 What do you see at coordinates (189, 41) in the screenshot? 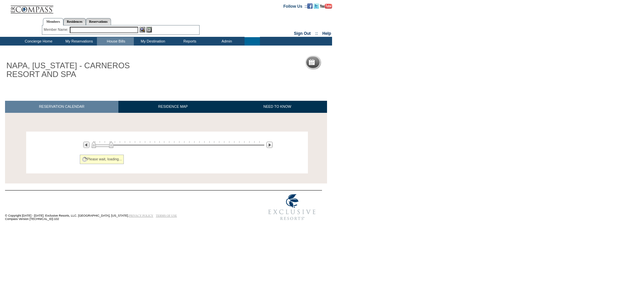
I see `td: Reports` at bounding box center [189, 41].